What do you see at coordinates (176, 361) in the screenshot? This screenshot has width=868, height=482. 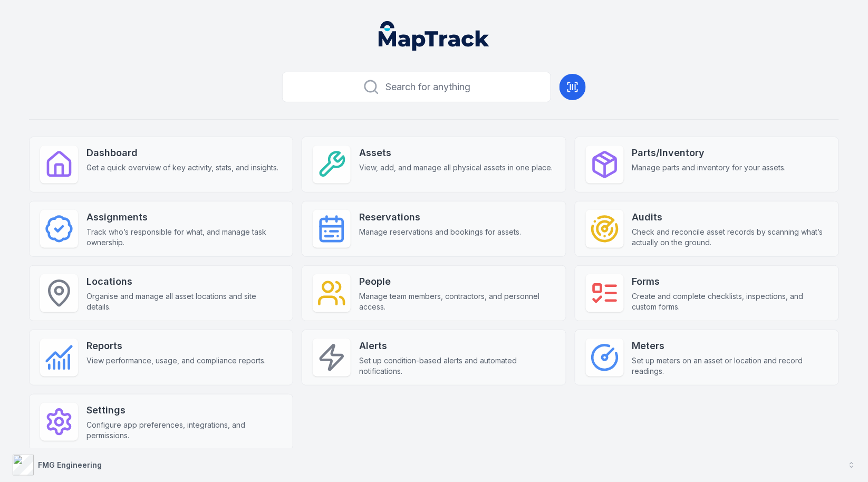 I see `span: View performance, usage, and compliance reports.` at bounding box center [176, 361].